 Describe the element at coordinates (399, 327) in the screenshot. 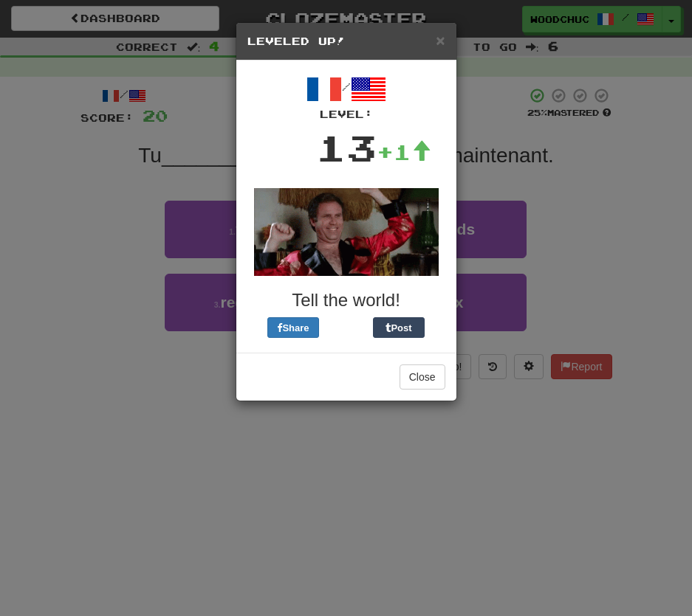

I see `button: Post` at that location.